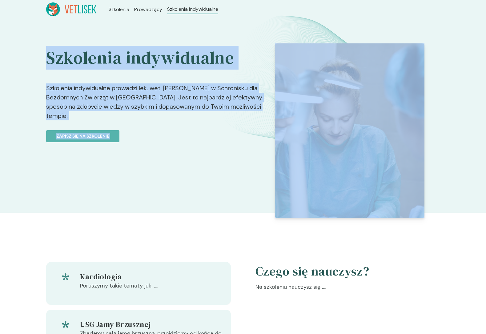 This screenshot has width=486, height=334. What do you see at coordinates (153, 288) in the screenshot?
I see `p: Poruszymy takie tematy jak: ....` at bounding box center [153, 288].